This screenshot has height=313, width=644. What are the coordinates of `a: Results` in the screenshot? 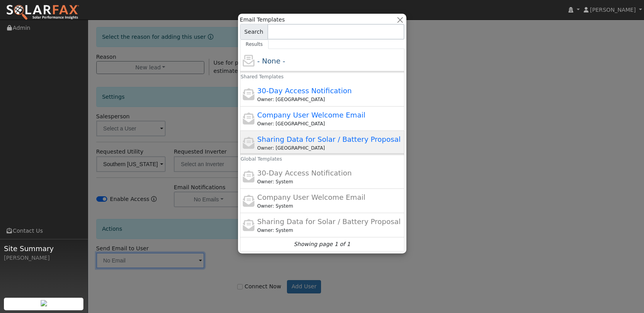 It's located at (254, 44).